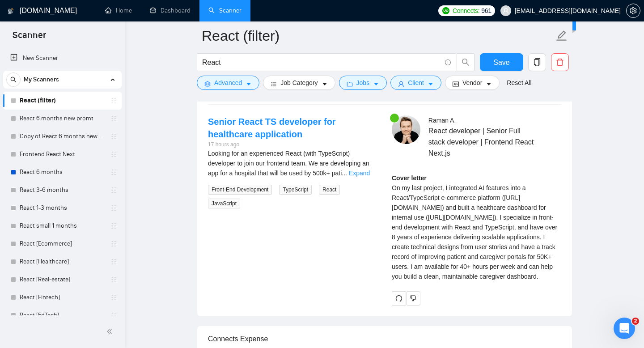 The image size is (644, 348). I want to click on input: Search Freelance Jobs..., so click(322, 62).